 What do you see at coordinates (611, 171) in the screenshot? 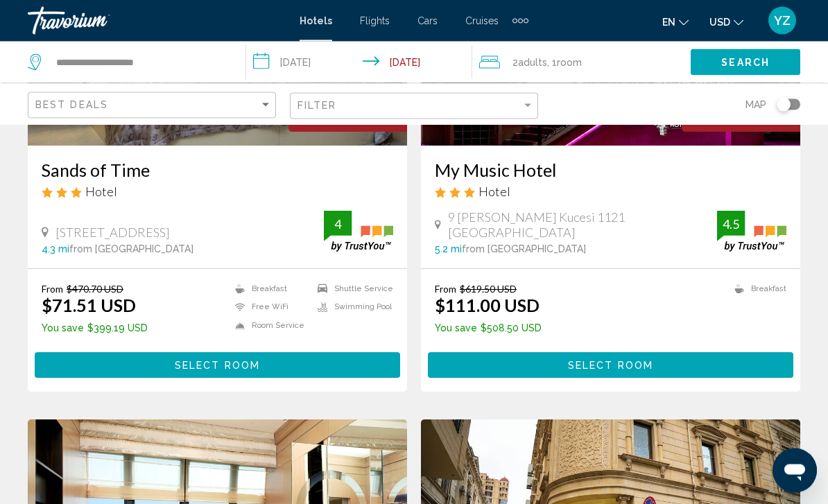
I see `a: My Music Hotel` at bounding box center [611, 171].